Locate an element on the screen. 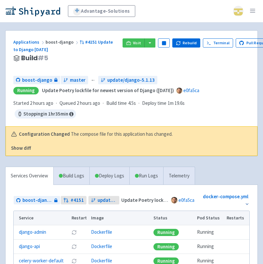 This screenshot has width=263, height=264. a: #4151 is located at coordinates (74, 200).